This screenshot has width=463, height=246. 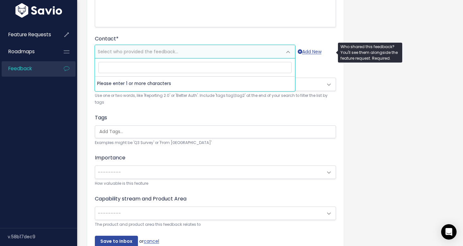 I want to click on span: Select who provided the feedback..., so click(x=138, y=52).